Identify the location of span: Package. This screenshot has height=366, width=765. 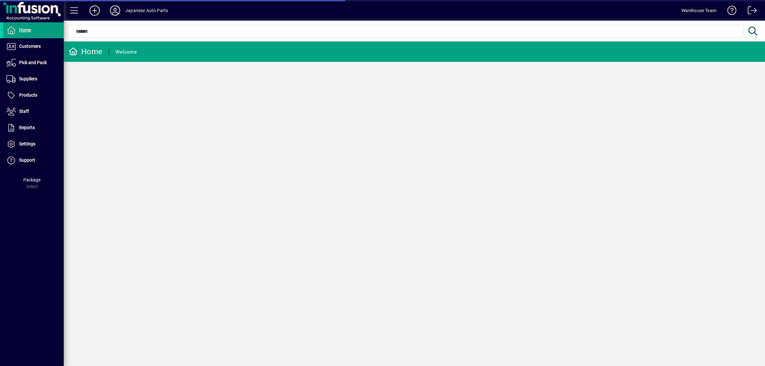
(32, 180).